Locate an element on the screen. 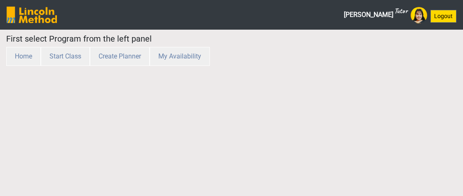  button: Create Planner is located at coordinates (120, 57).